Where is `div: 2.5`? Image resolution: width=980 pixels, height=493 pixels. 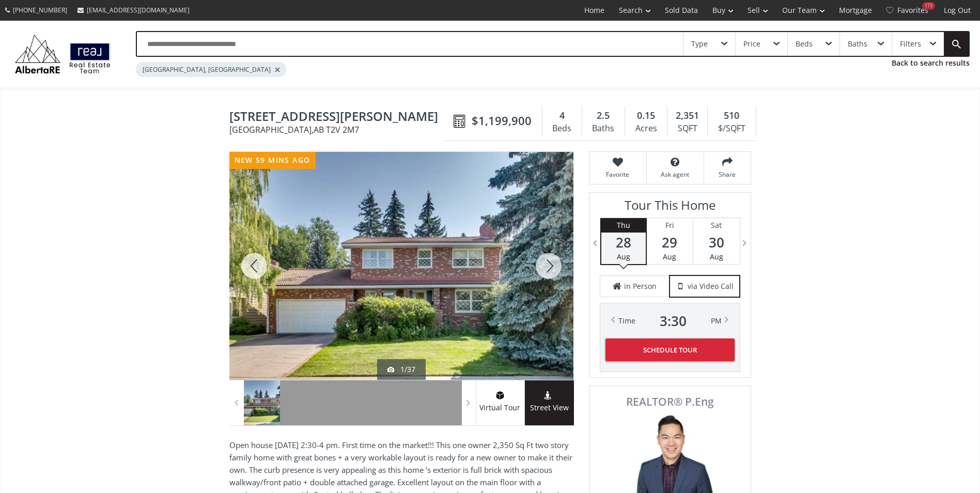
div: 2.5 is located at coordinates (603, 116).